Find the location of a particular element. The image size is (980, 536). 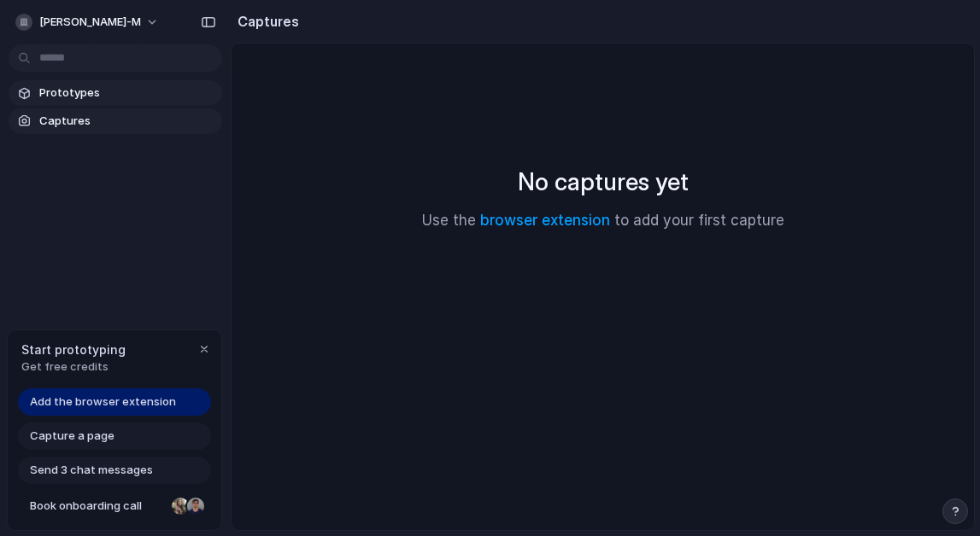

span: Get free credits is located at coordinates (73, 366).